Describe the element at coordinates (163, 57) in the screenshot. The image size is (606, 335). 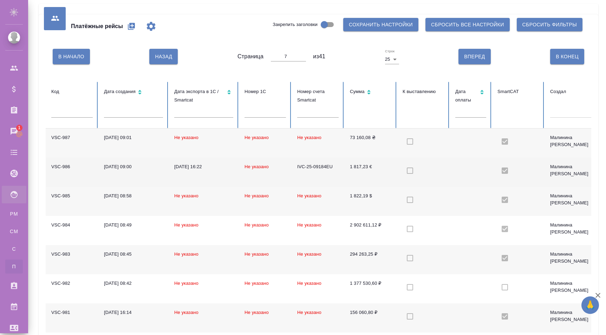
I see `button: Назад` at that location.